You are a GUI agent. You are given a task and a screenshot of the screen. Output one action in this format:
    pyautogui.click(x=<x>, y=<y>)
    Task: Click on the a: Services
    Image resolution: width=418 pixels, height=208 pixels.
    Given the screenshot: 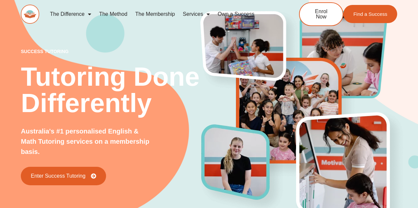 What is the action you would take?
    pyautogui.click(x=196, y=14)
    